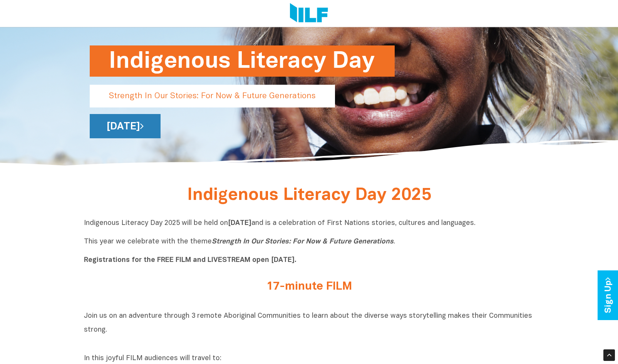 This screenshot has width=618, height=364. Describe the element at coordinates (310, 195) in the screenshot. I see `span: Indigenous Literacy Day 2025` at that location.